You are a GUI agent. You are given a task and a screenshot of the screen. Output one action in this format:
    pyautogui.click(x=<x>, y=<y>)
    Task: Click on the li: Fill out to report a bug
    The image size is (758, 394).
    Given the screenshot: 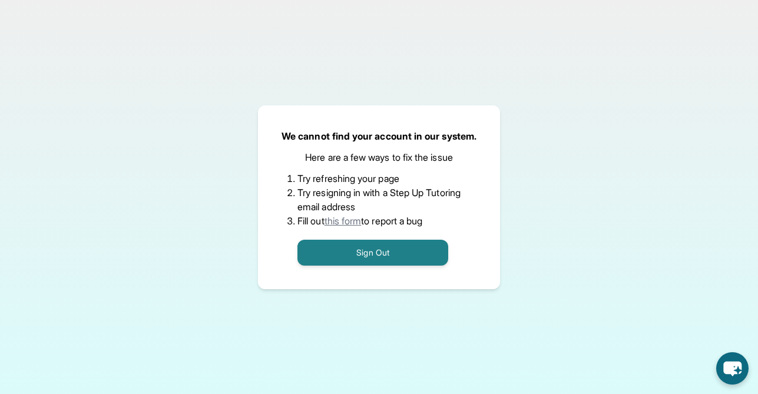 What is the action you would take?
    pyautogui.click(x=379, y=221)
    